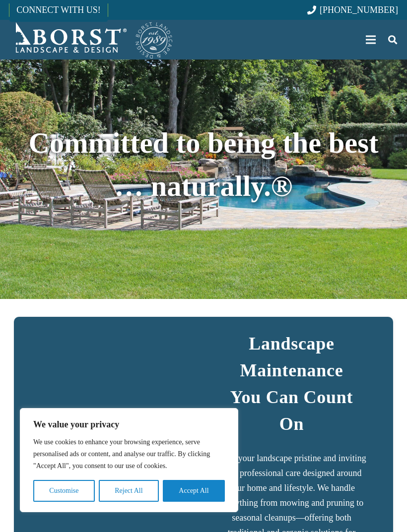 This screenshot has width=407, height=532. Describe the element at coordinates (91, 40) in the screenshot. I see `a: Borst-Logo` at that location.